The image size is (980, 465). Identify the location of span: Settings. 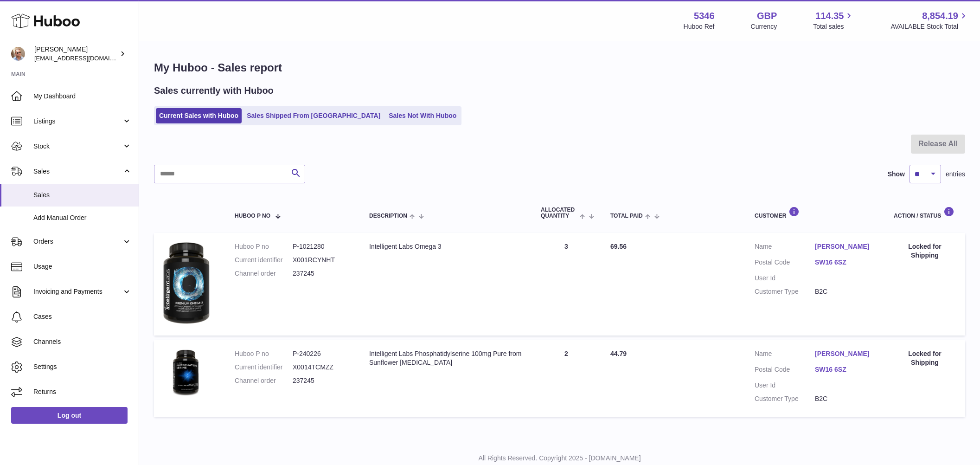
(82, 366).